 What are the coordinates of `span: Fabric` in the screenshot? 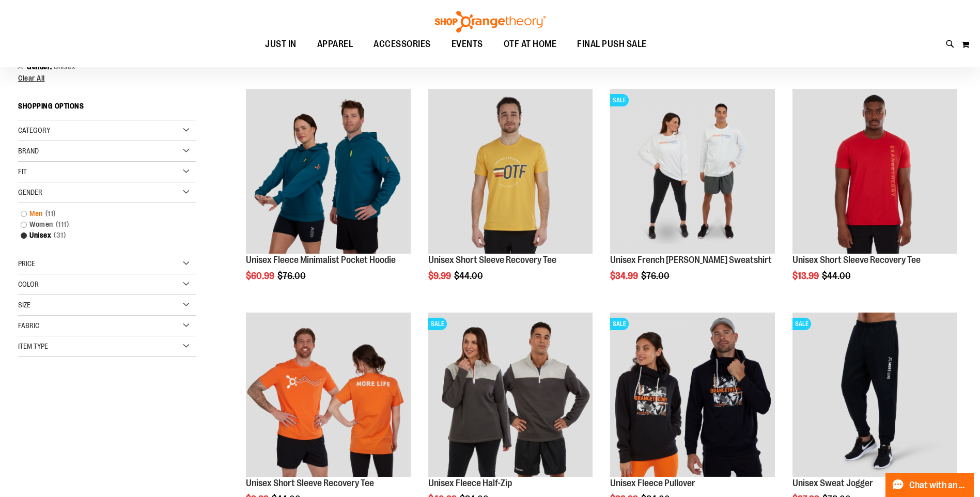 It's located at (28, 325).